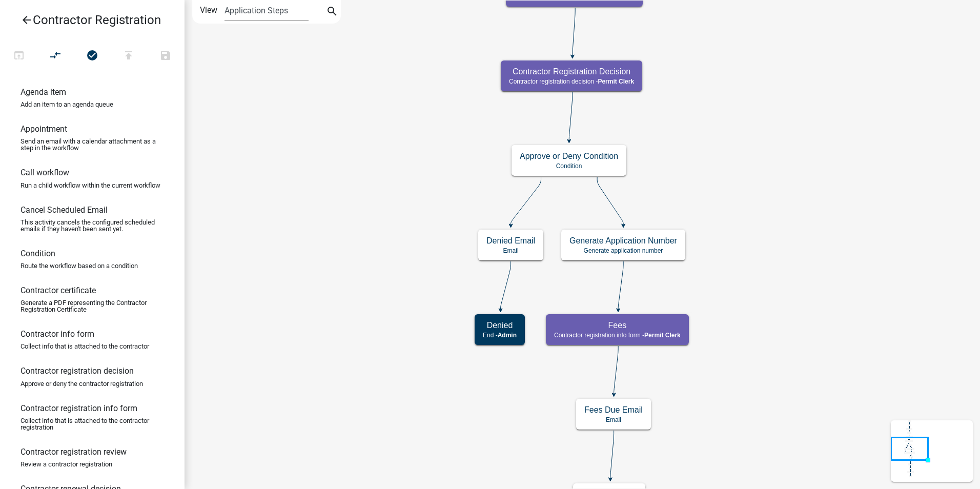  What do you see at coordinates (332, 12) in the screenshot?
I see `i: search` at bounding box center [332, 12].